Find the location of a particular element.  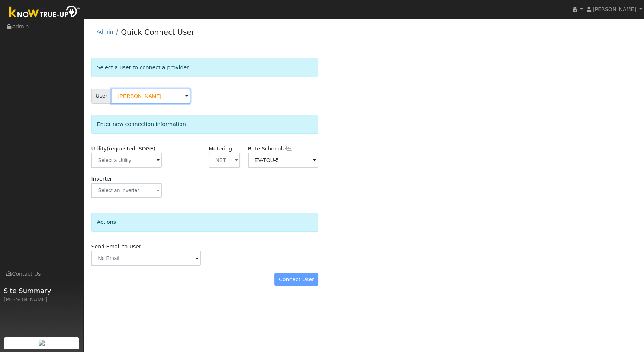

label: Rate Schedule is located at coordinates (270, 148).